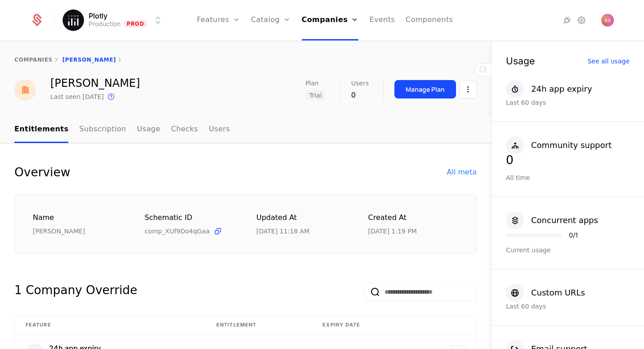  I want to click on div: Concurrent apps, so click(564, 220).